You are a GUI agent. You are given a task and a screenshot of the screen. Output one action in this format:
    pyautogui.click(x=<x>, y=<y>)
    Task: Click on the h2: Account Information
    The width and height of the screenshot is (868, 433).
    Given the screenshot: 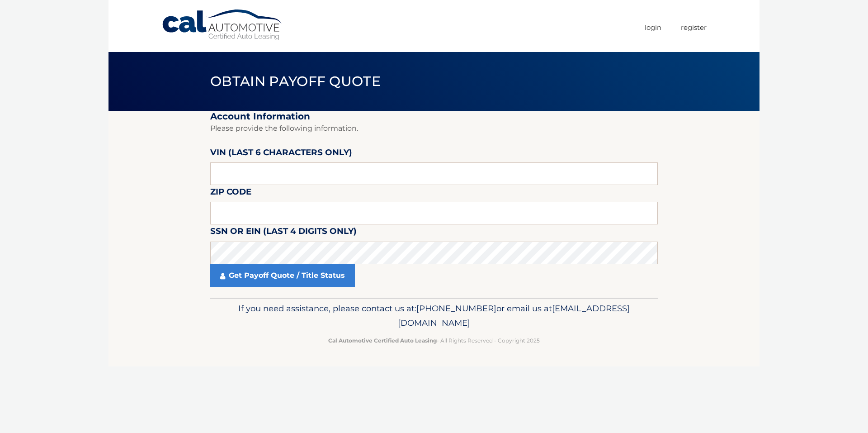 What is the action you would take?
    pyautogui.click(x=434, y=116)
    